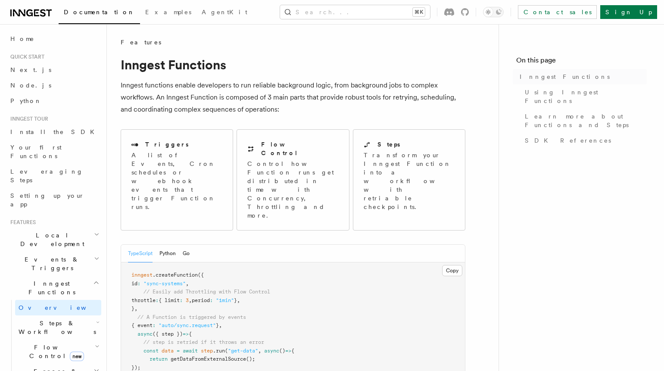  I want to click on kbd: ⌘K, so click(419, 12).